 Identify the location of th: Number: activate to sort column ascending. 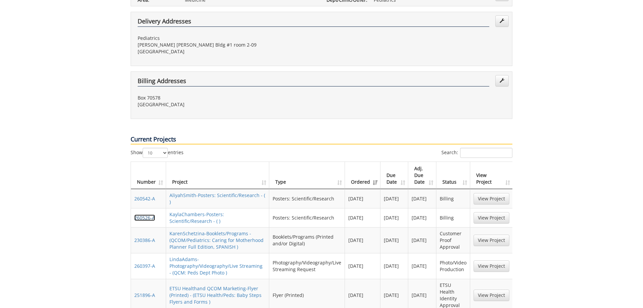
(148, 175).